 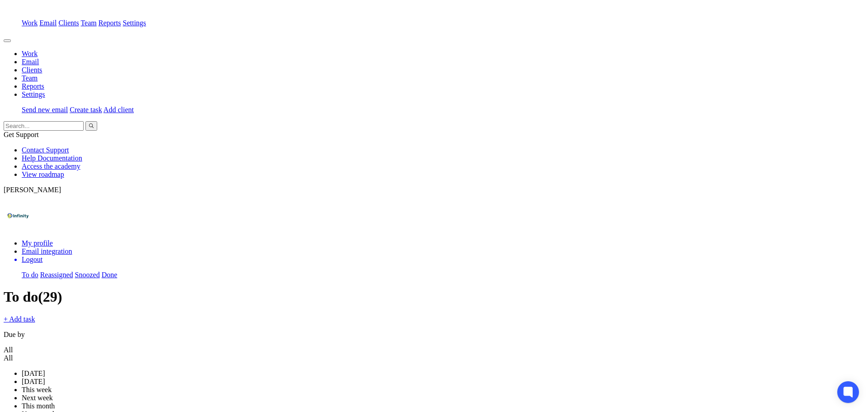 I want to click on span: Help Documentation, so click(x=52, y=158).